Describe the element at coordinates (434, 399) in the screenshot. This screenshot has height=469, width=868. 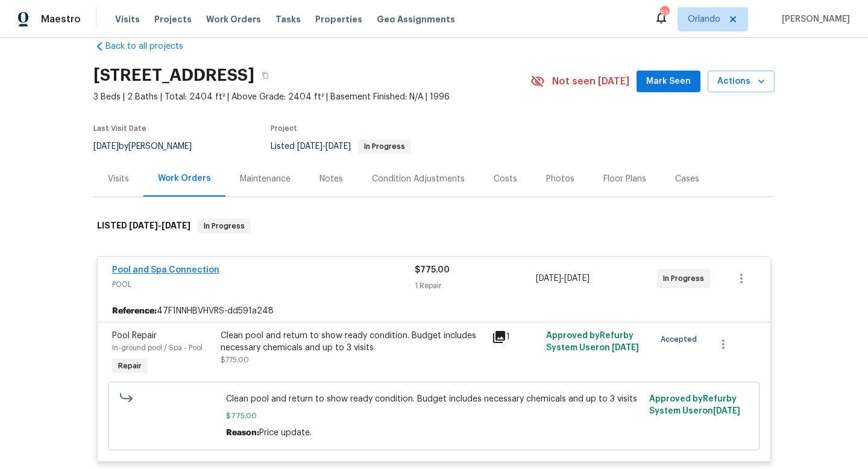
I see `span: Clean pool and return to show ready condition. Budget includes necessary chemicals and up to 3 vi...` at that location.